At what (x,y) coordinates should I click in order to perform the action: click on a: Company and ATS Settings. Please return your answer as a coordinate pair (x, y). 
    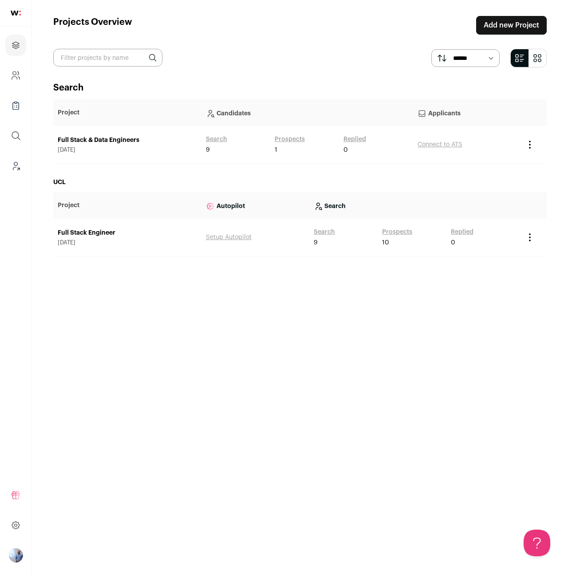
    Looking at the image, I should click on (16, 75).